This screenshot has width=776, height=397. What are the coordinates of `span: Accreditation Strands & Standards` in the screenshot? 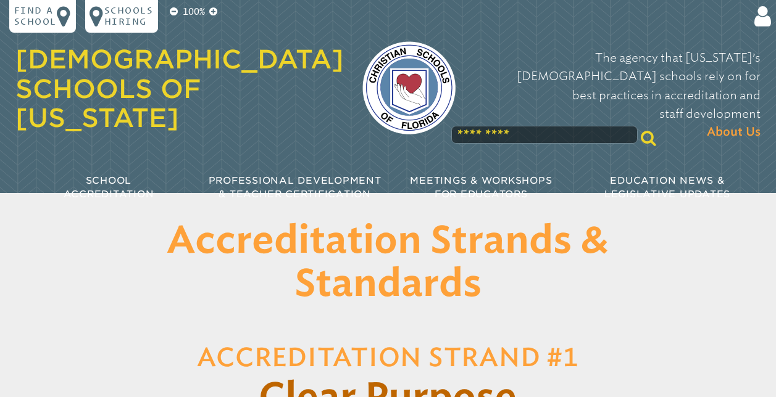 It's located at (388, 263).